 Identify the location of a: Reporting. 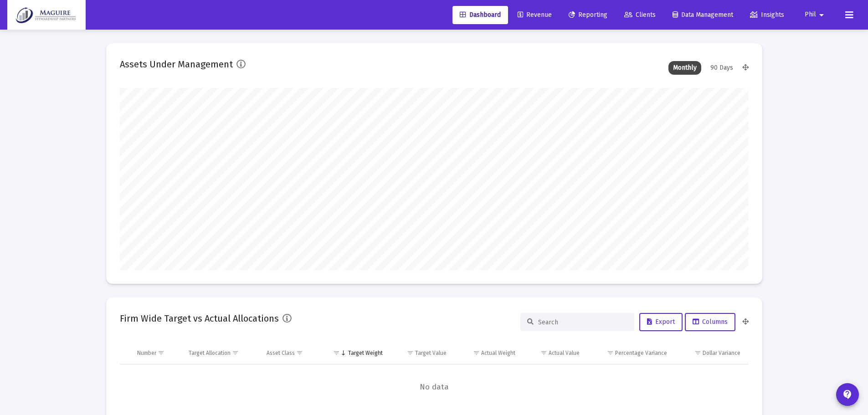
(588, 15).